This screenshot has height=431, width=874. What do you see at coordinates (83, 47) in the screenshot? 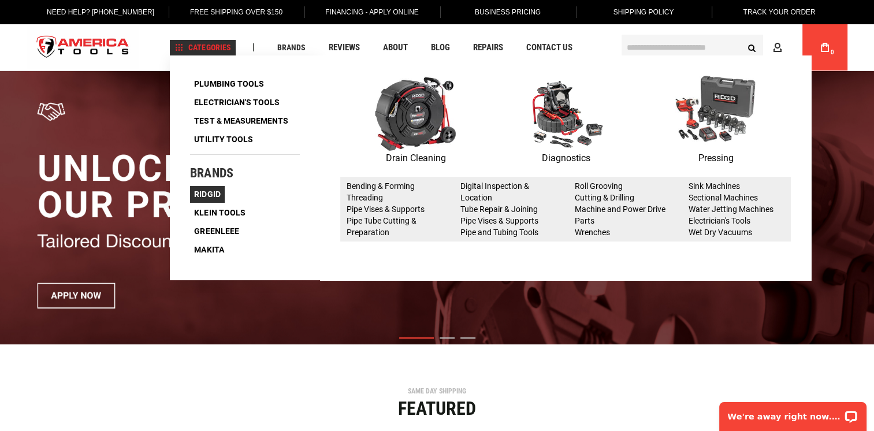
I see `img: America Tools` at bounding box center [83, 47].